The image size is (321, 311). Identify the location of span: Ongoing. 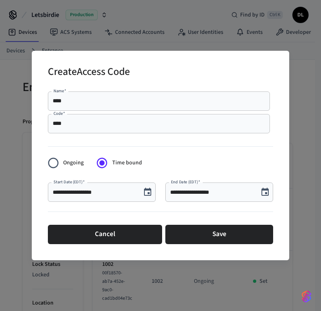
(73, 163).